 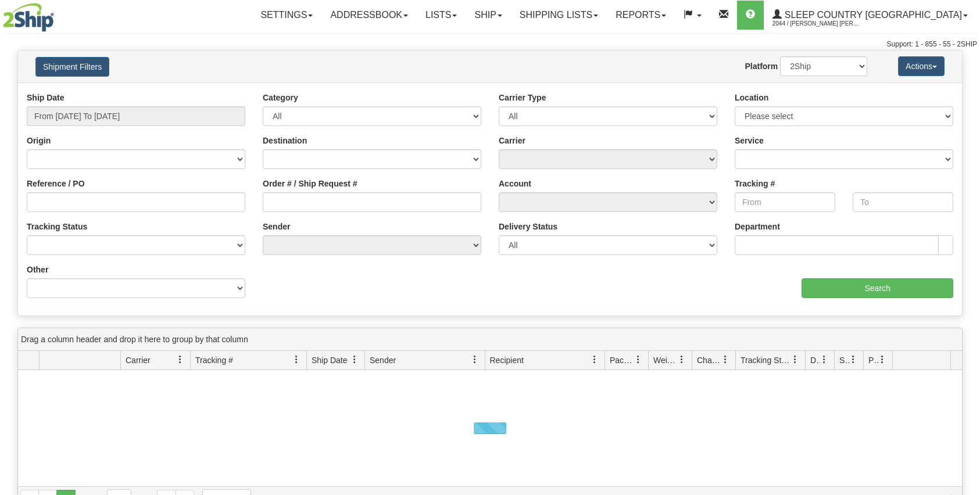 What do you see at coordinates (287, 15) in the screenshot?
I see `a: Settings` at bounding box center [287, 15].